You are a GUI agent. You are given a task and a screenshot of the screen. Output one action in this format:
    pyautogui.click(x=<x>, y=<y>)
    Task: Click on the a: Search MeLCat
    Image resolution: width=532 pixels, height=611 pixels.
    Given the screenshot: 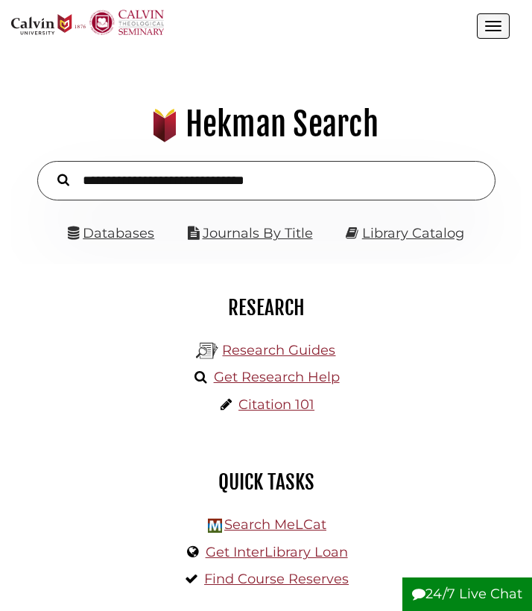 What is the action you would take?
    pyautogui.click(x=275, y=524)
    